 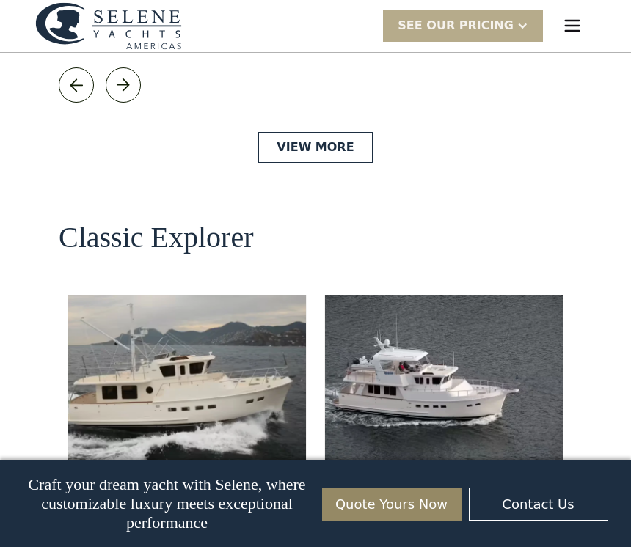 I want to click on h2: Classic Explorer, so click(x=156, y=238).